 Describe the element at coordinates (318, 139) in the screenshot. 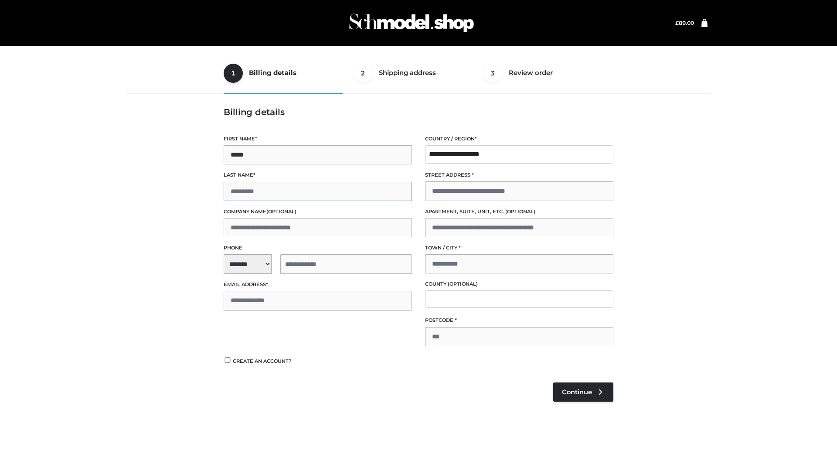

I see `label: First name` at that location.